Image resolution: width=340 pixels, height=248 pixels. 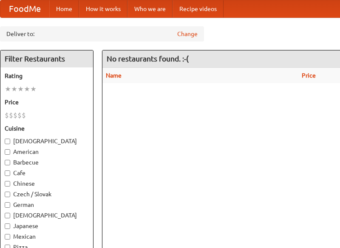 I want to click on label: Barbecue, so click(x=47, y=163).